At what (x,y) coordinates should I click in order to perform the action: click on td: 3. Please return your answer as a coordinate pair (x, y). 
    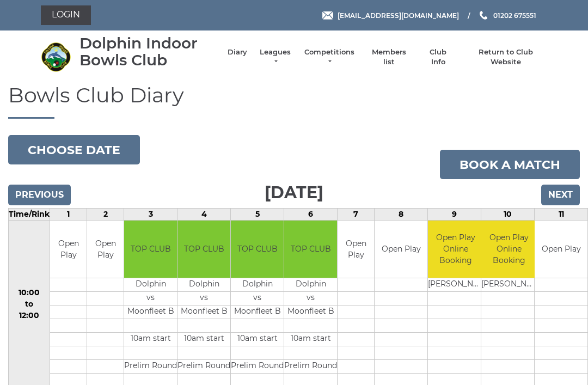
    Looking at the image, I should click on (151, 215).